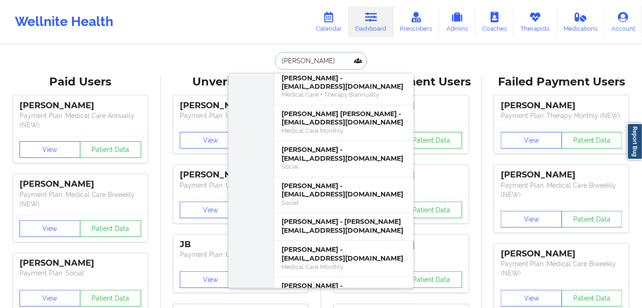 The image size is (642, 308). What do you see at coordinates (80, 120) in the screenshot?
I see `p: Payment Plan : Medical Care Annually (NEW)` at bounding box center [80, 120].